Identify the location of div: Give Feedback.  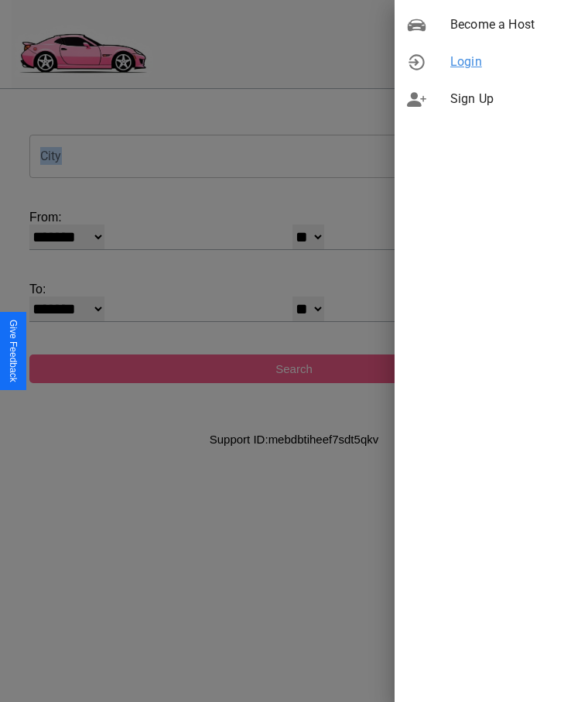
(13, 351).